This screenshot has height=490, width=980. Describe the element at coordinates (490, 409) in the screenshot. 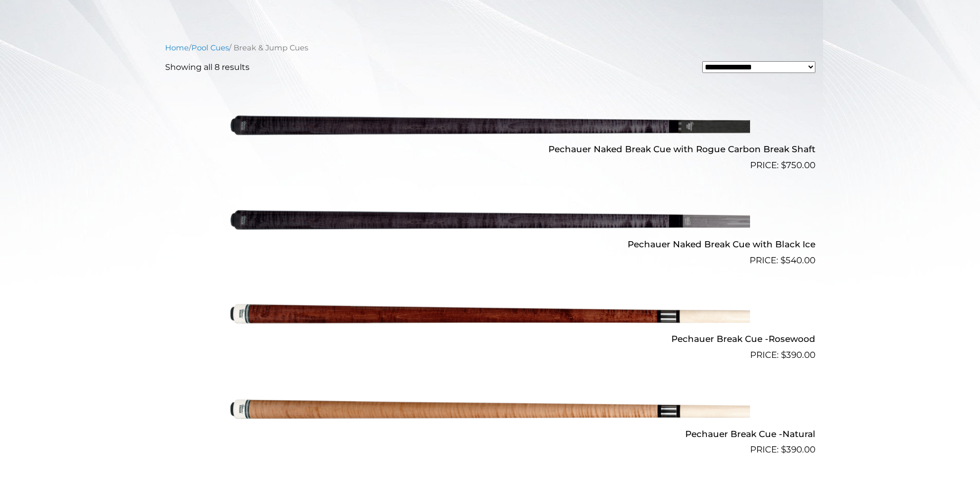

I see `img: Pechauer Break Cue -Natural` at that location.